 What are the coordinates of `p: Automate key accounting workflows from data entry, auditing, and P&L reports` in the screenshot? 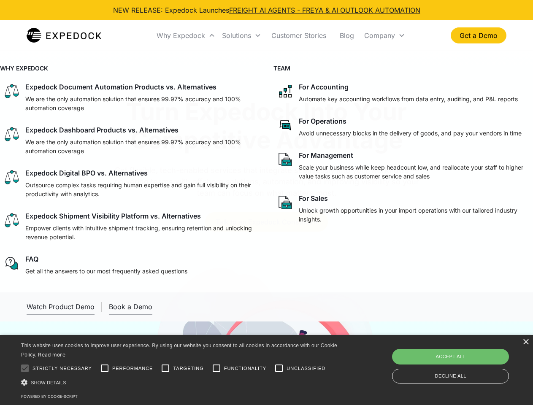 It's located at (408, 99).